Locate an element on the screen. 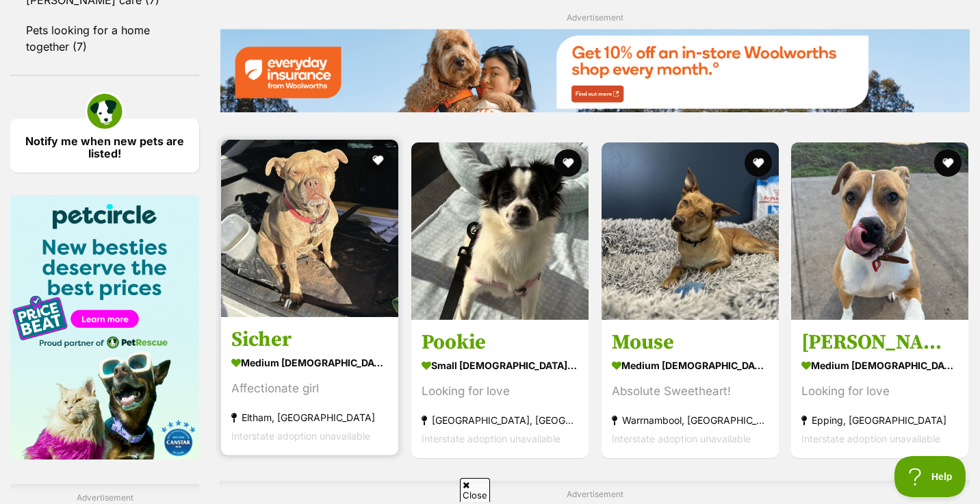  a: Pets looking for a home together (7) is located at coordinates (105, 38).